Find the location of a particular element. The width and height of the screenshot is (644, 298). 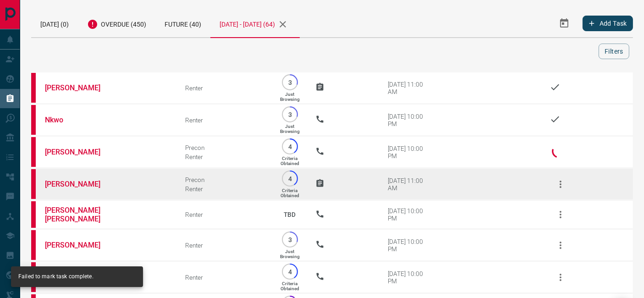

button: Add Task is located at coordinates (607, 23).